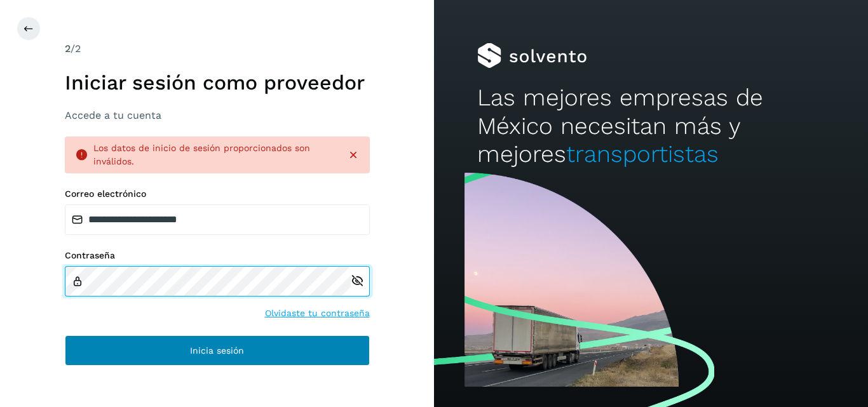 The image size is (868, 407). I want to click on a: Olvidaste tu contraseña, so click(317, 313).